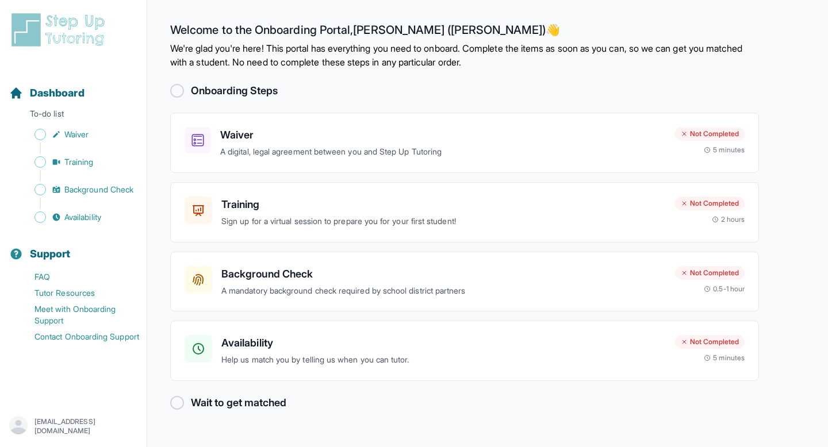  I want to click on div: 0.5-1 hour, so click(724, 289).